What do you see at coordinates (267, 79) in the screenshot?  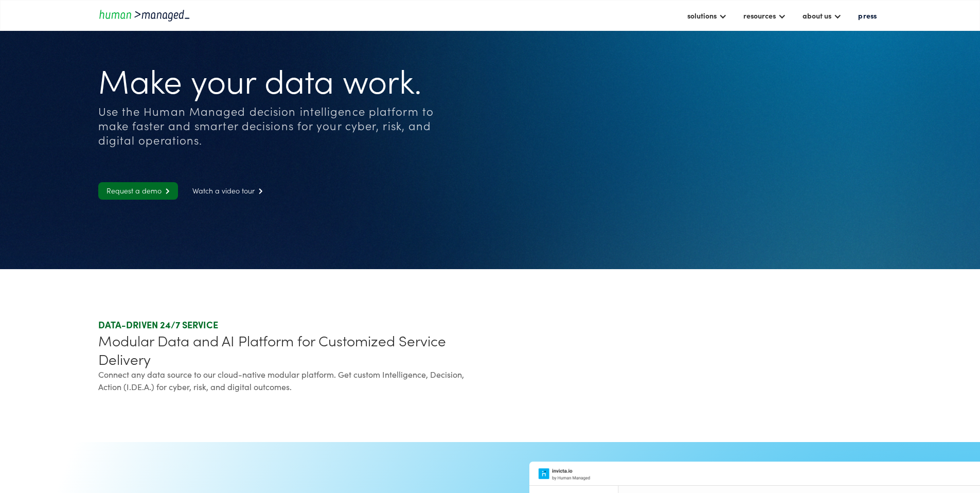 I see `h1: Make your data work.` at bounding box center [267, 79].